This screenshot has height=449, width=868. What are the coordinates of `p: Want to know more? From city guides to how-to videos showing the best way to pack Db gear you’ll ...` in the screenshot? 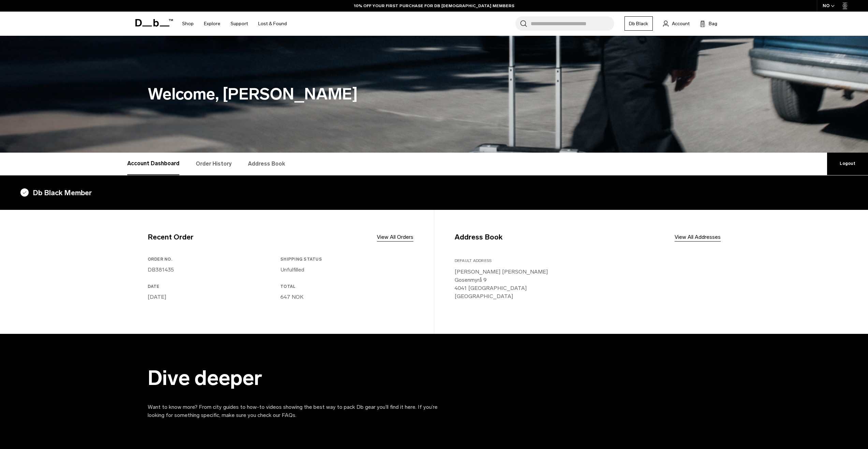 It's located at (301, 411).